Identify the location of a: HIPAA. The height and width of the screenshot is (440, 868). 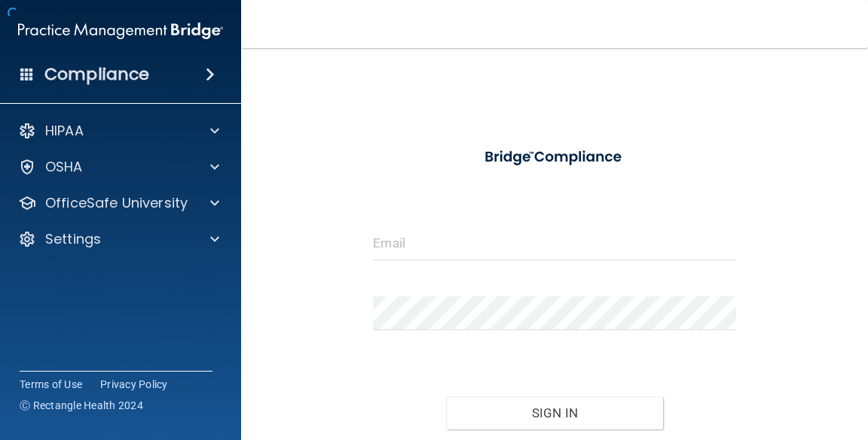
(119, 131).